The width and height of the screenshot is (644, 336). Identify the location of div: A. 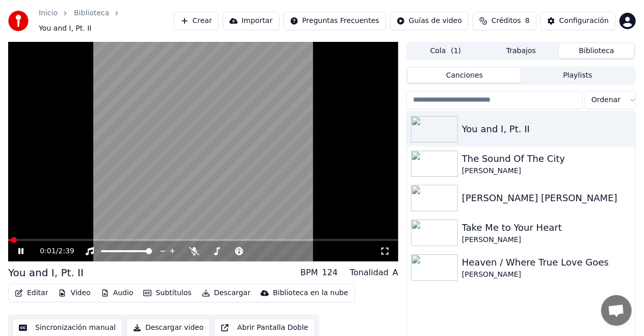
(395, 273).